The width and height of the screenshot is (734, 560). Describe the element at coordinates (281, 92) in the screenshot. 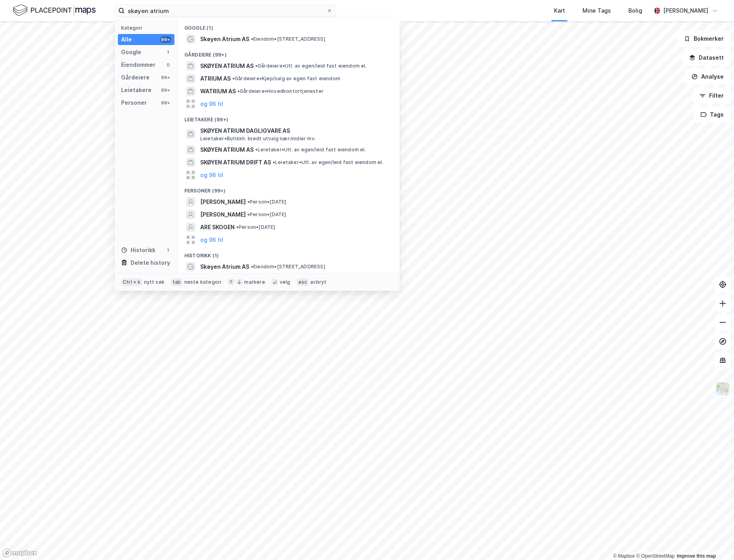

I see `span: Gårdeiere • Hovedkontortjenester` at that location.